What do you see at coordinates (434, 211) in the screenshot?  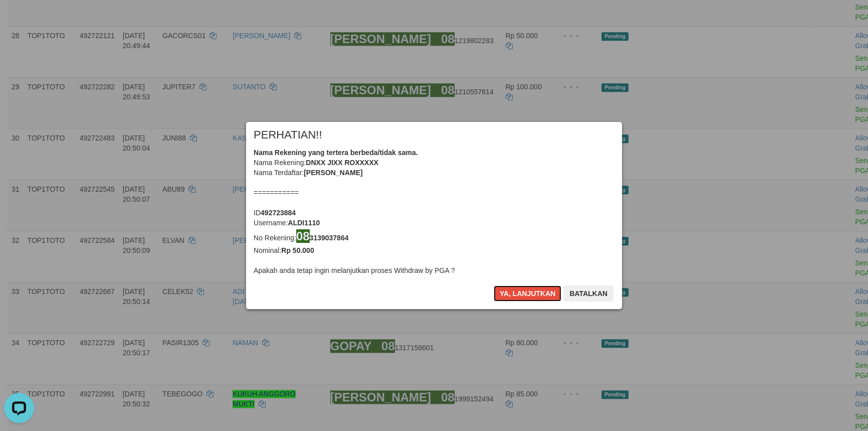 I see `div: Nama Rekening: Nama Terdaftar: =========== ID Username: No Rekening: Nominal: Apakah anda tetap i...` at bounding box center [434, 211].